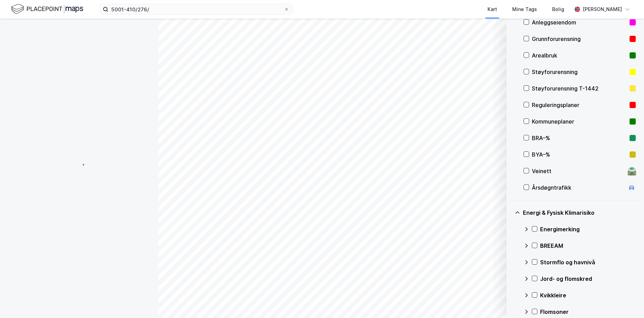 The image size is (644, 318). I want to click on img: logo.f888ab2527a4732fd821a326f86c7f29.svg, so click(47, 9).